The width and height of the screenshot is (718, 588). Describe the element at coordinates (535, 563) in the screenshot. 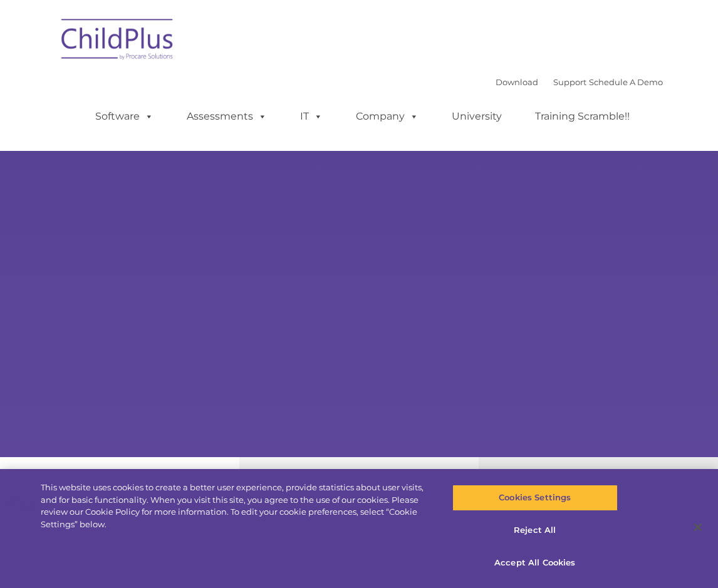

I see `button: Accept All Cookies` at that location.